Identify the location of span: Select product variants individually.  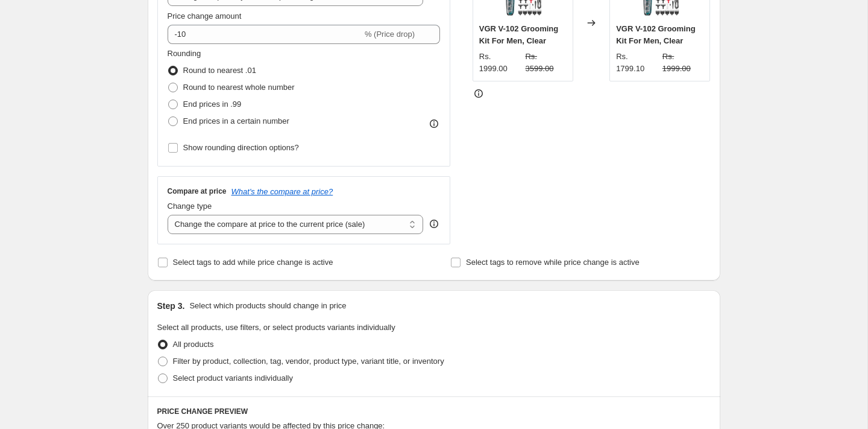
(233, 378).